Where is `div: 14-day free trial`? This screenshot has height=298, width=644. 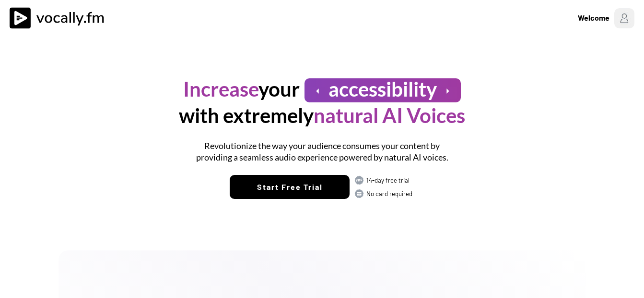
div: 14-day free trial is located at coordinates (390, 180).